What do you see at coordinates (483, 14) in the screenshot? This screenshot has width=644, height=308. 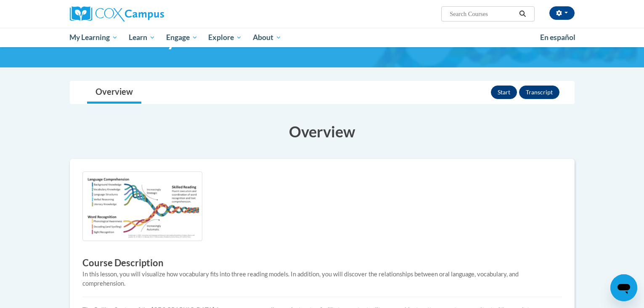 I see `input: Search Courses` at bounding box center [483, 14].